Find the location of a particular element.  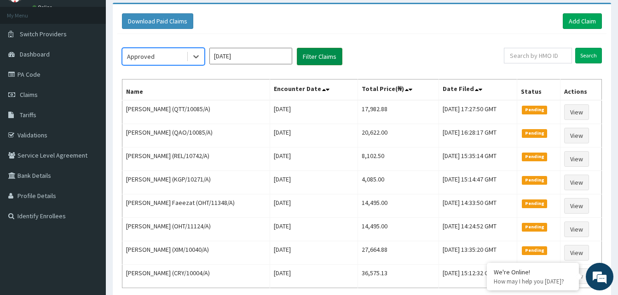

span: Switch Providers is located at coordinates (43, 34).